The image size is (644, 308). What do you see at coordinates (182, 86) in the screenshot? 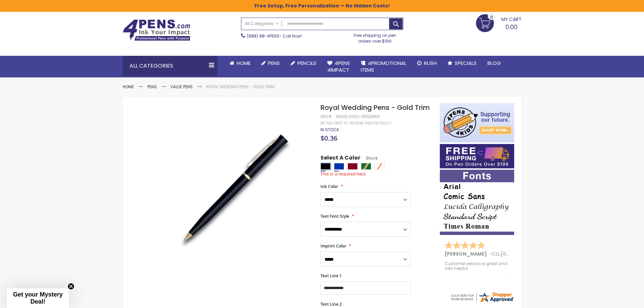
I see `a: Value Pens` at bounding box center [182, 86].